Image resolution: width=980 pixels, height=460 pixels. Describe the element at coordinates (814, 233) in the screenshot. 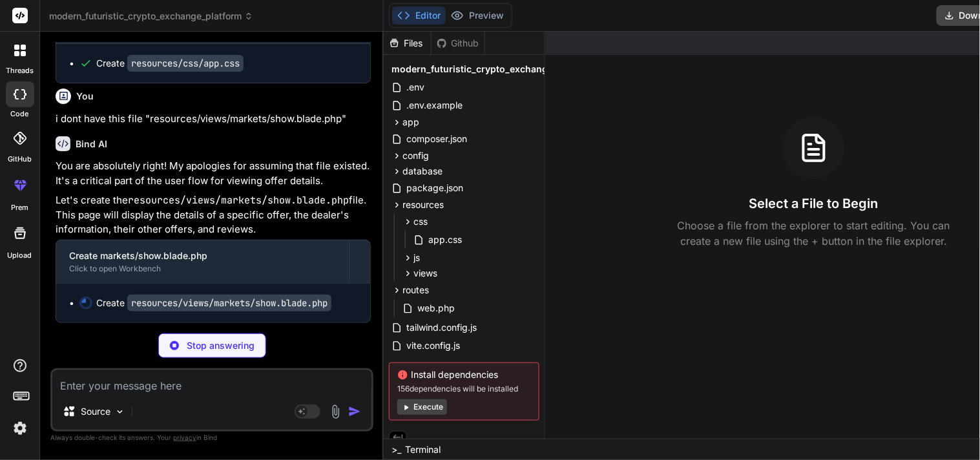

I see `p: Choose a file from the explorer to start editing. You can create a new file using the + button in...` at that location.